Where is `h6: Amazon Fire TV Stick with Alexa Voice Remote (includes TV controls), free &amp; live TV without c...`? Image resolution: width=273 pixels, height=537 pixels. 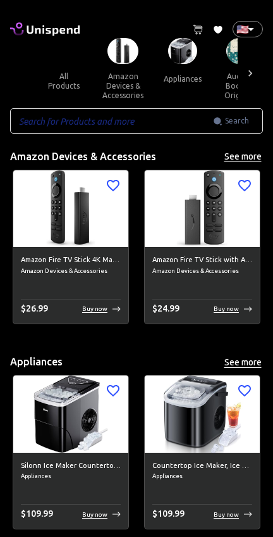 h6: Amazon Fire TV Stick with Alexa Voice Remote (includes TV controls), free &amp; live TV without c... is located at coordinates (203, 260).